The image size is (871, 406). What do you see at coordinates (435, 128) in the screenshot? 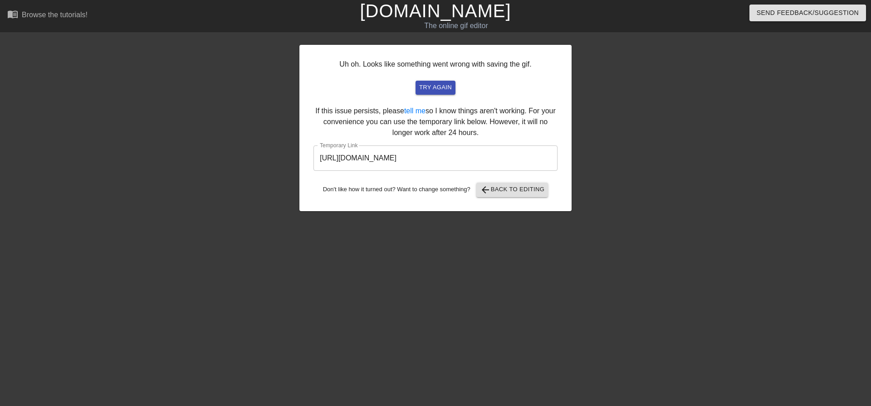
I see `div: Uh oh. Looks like something went wrong with saving the gif. If this issue persists, please so I k...` at bounding box center [435, 128].